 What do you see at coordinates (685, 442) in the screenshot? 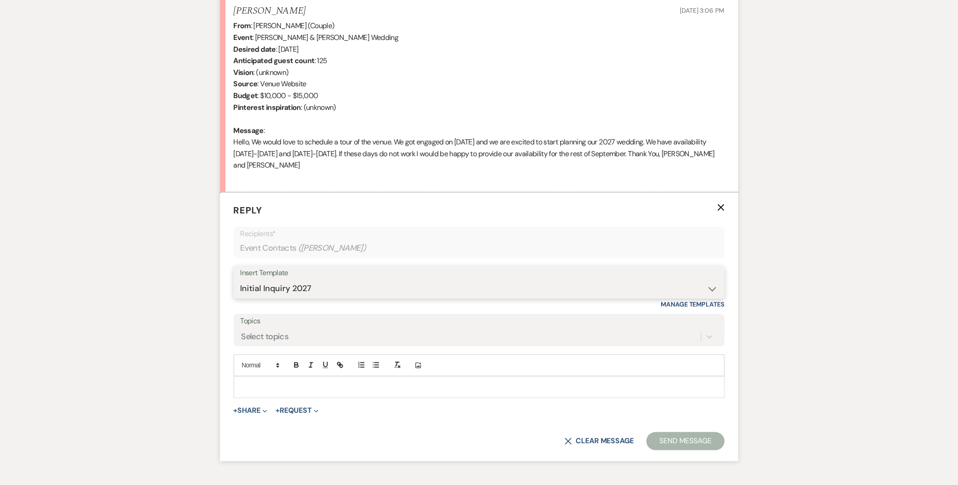
I see `button: Send Message` at bounding box center [685, 442].